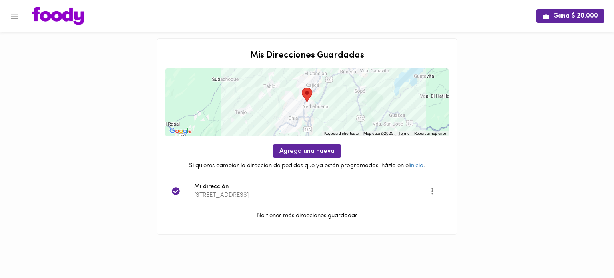  What do you see at coordinates (432, 191) in the screenshot?
I see `button: Opciones` at bounding box center [432, 191].